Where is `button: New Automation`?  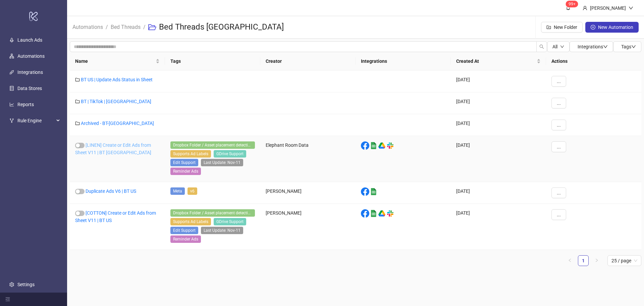
button: New Automation is located at coordinates (612, 27).